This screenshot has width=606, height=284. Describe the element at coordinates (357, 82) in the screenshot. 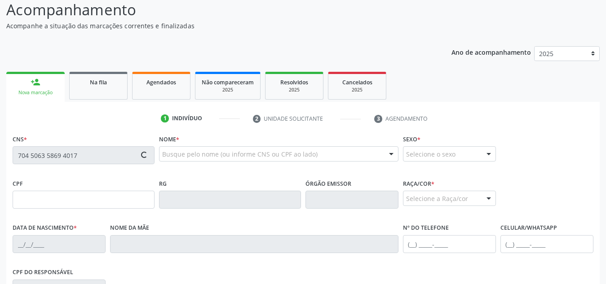

I see `span: Cancelados` at that location.